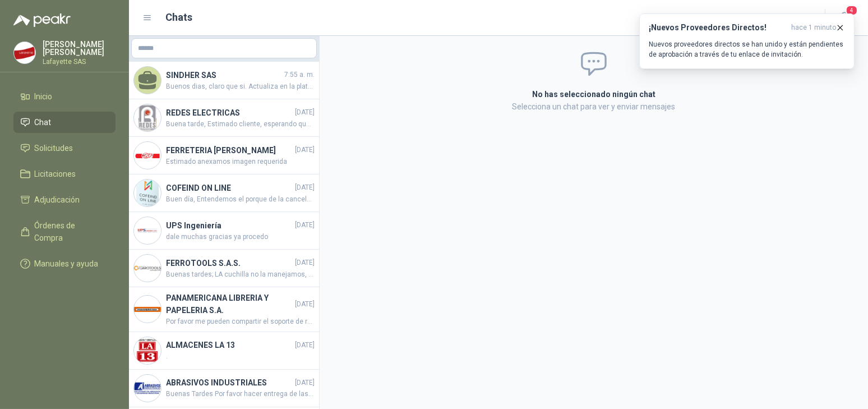 The height and width of the screenshot is (409, 868). I want to click on h4: UPS Ingeniería, so click(229, 225).